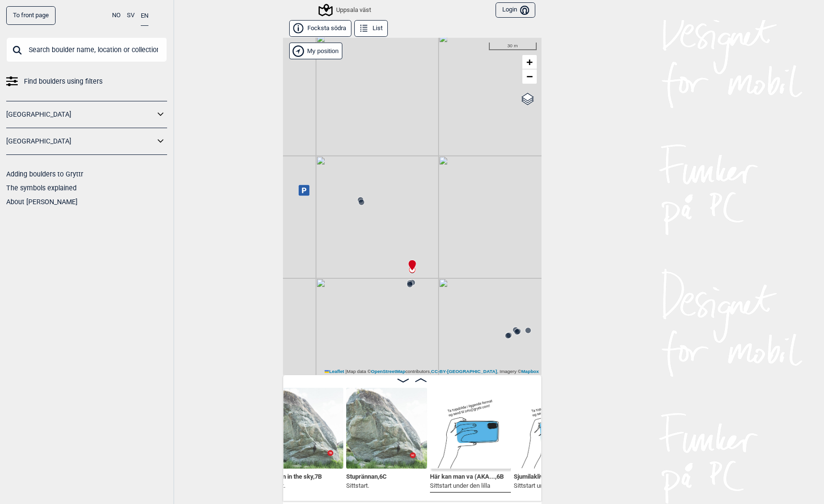 The width and height of the screenshot is (824, 504). I want to click on span: Här kan man va (AKA... , 6B, so click(467, 476).